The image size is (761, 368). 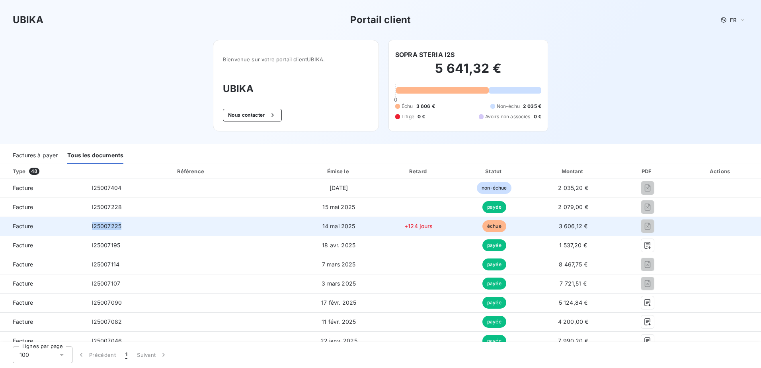 I want to click on div: Factures à payer, so click(x=35, y=156).